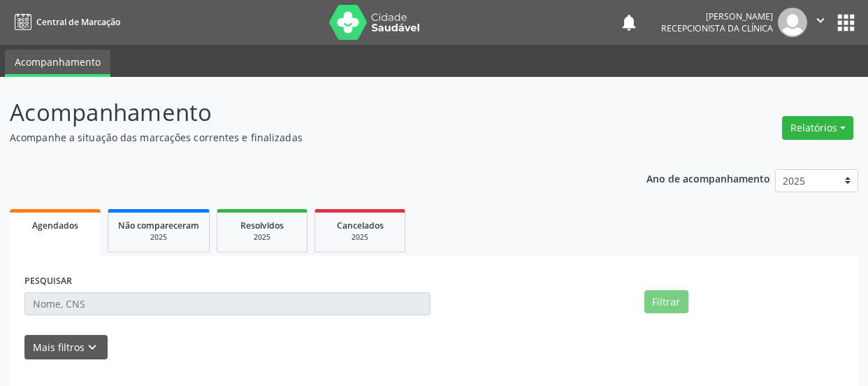 This screenshot has height=386, width=868. What do you see at coordinates (708, 177) in the screenshot?
I see `p: Ano de acompanhamento` at bounding box center [708, 177].